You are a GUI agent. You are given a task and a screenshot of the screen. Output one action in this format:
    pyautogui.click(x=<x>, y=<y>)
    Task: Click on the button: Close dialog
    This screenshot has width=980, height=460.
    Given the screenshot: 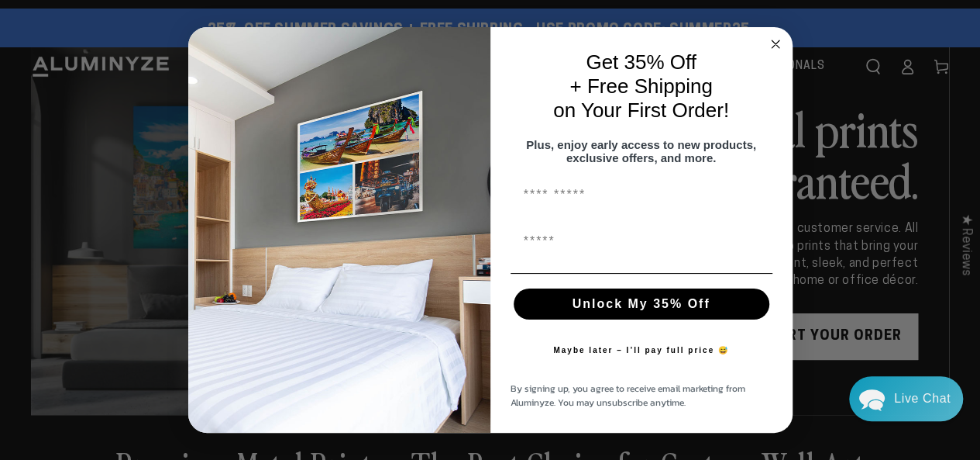 What is the action you would take?
    pyautogui.click(x=776, y=44)
    